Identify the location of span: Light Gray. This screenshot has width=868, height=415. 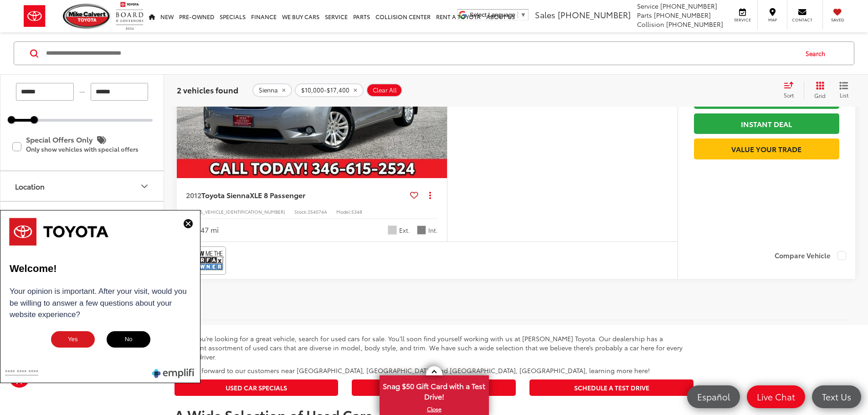
(422, 230).